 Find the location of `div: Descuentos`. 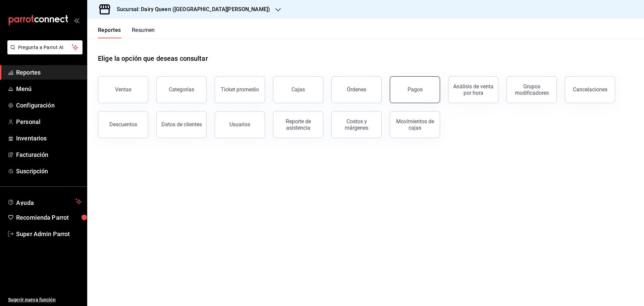

div: Descuentos is located at coordinates (123, 124).